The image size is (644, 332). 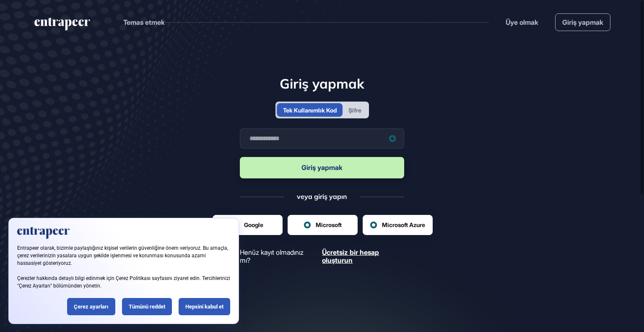 What do you see at coordinates (310, 110) in the screenshot?
I see `font: Tek Kullanımlık Kod` at bounding box center [310, 110].